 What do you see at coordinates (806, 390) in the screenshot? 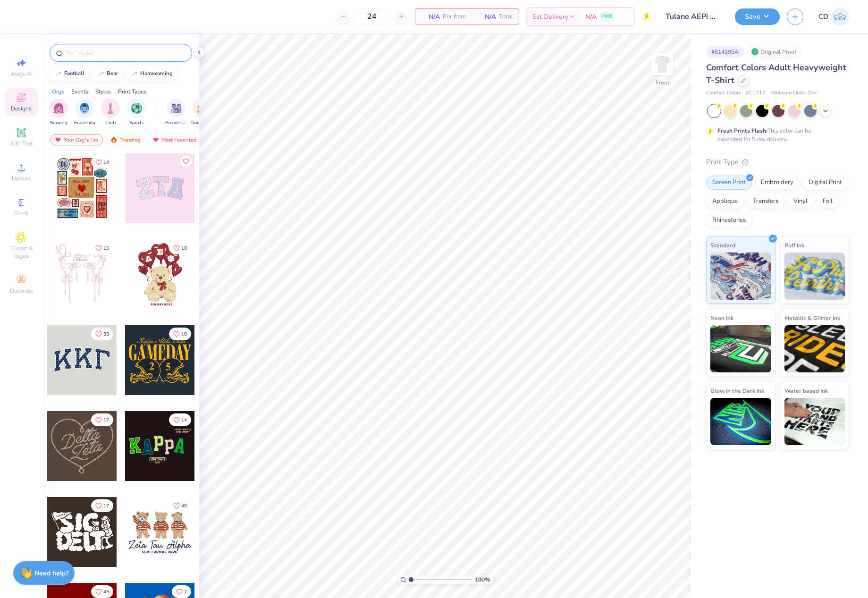
I see `span: Water based Ink` at bounding box center [806, 390].